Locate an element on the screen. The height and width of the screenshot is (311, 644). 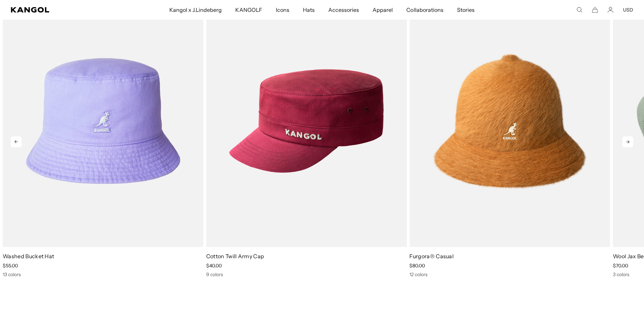
span: $55.00 is located at coordinates (10, 265).